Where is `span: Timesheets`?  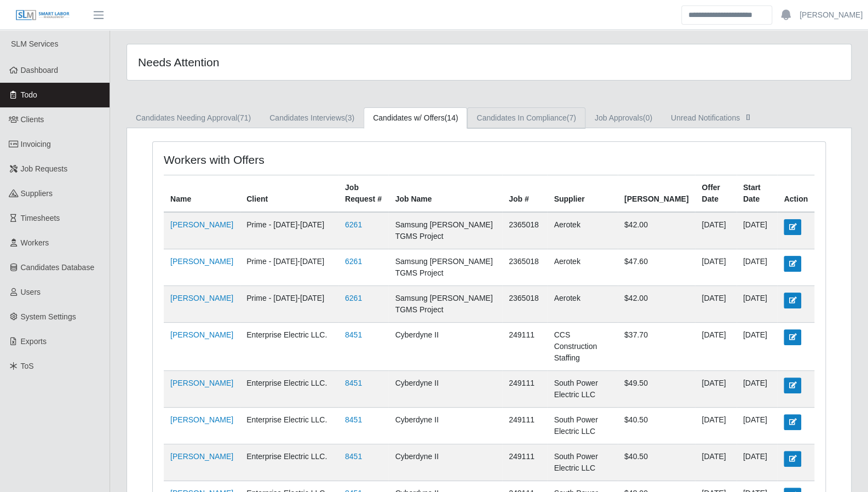
span: Timesheets is located at coordinates (41, 218).